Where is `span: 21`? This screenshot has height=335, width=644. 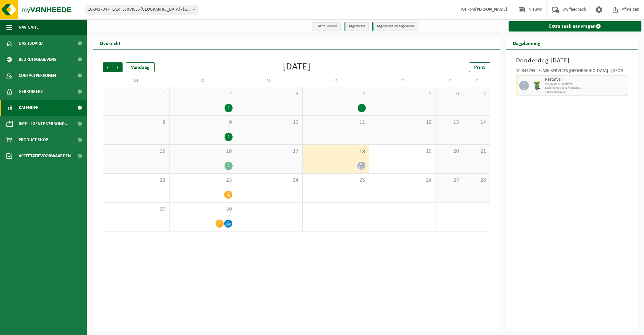
span: 21 is located at coordinates (477, 151).